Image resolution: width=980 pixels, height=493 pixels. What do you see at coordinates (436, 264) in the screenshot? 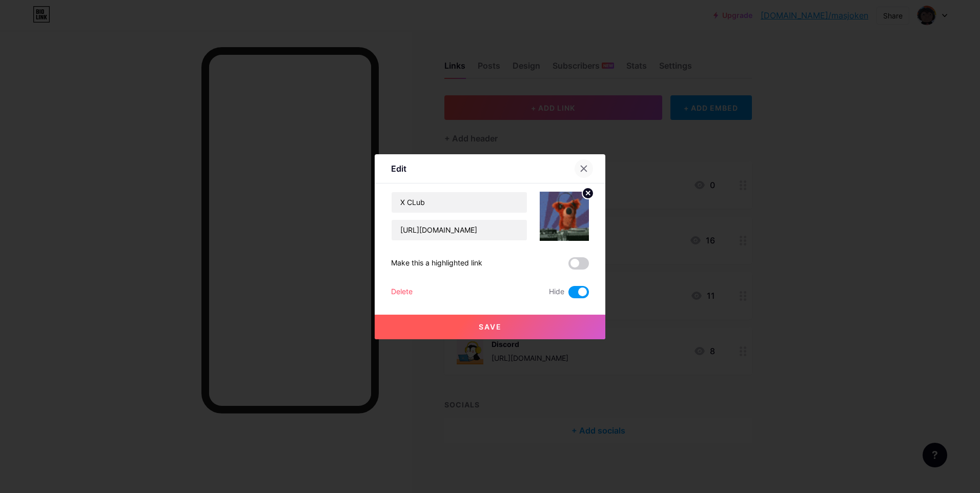
I see `div: Make this a highlighted link` at bounding box center [436, 264].